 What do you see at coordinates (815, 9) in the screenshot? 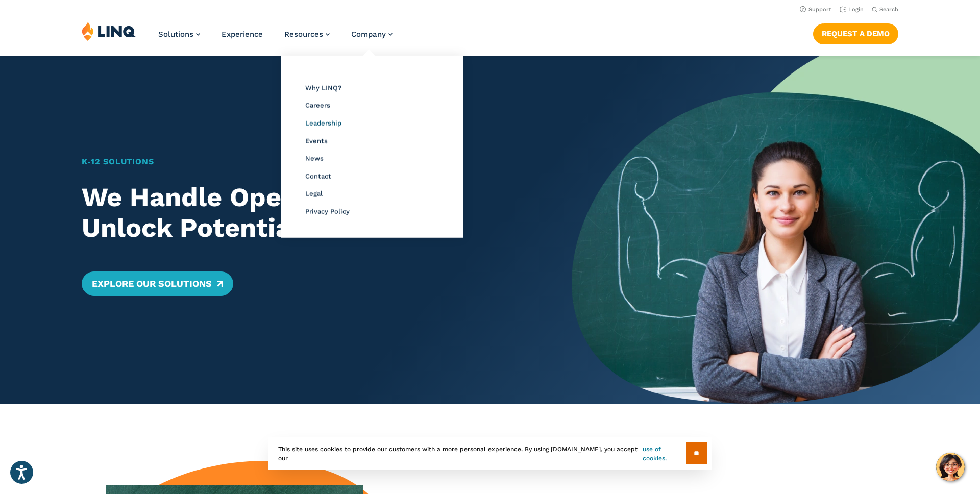
I see `a: Support` at bounding box center [815, 9].